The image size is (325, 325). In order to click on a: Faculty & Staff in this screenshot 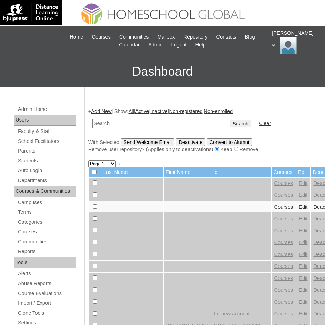, I will do `click(46, 131)`.